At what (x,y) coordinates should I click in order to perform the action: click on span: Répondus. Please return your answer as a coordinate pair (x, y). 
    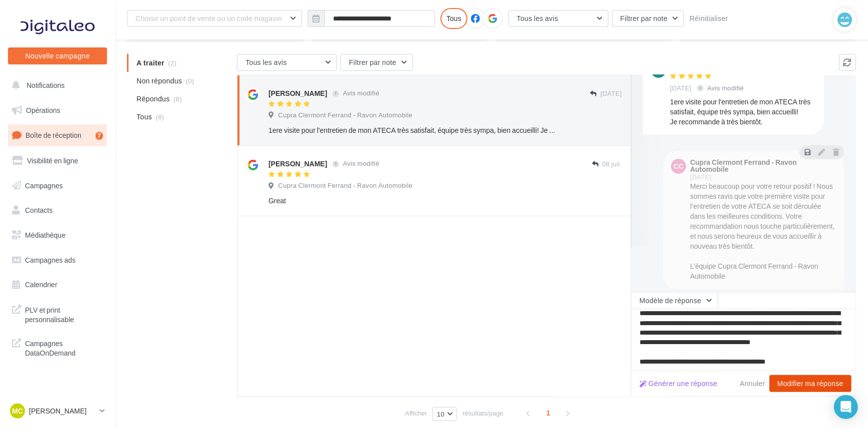
    Looking at the image, I should click on (153, 99).